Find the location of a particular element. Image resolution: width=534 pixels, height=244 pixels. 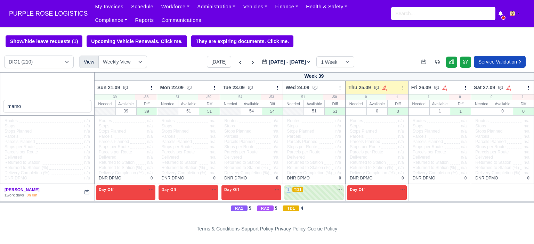

a: Communications is located at coordinates (181, 20).